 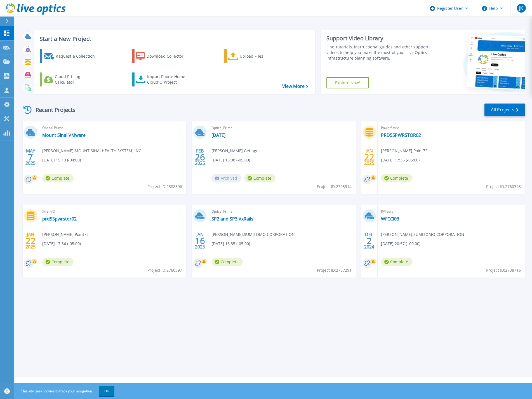 What do you see at coordinates (107, 391) in the screenshot?
I see `button: OK` at bounding box center [107, 391].